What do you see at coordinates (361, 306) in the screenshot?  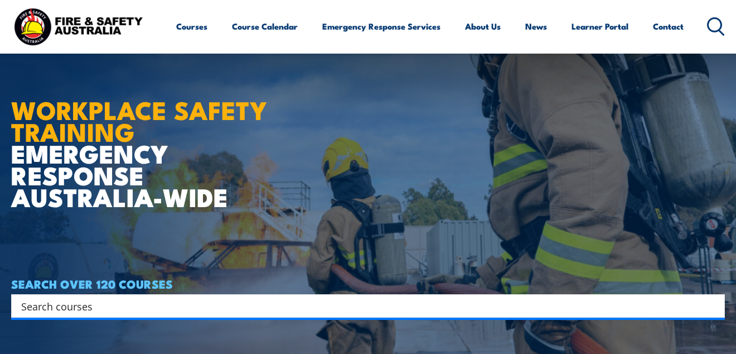 I see `input: Search input` at bounding box center [361, 306].